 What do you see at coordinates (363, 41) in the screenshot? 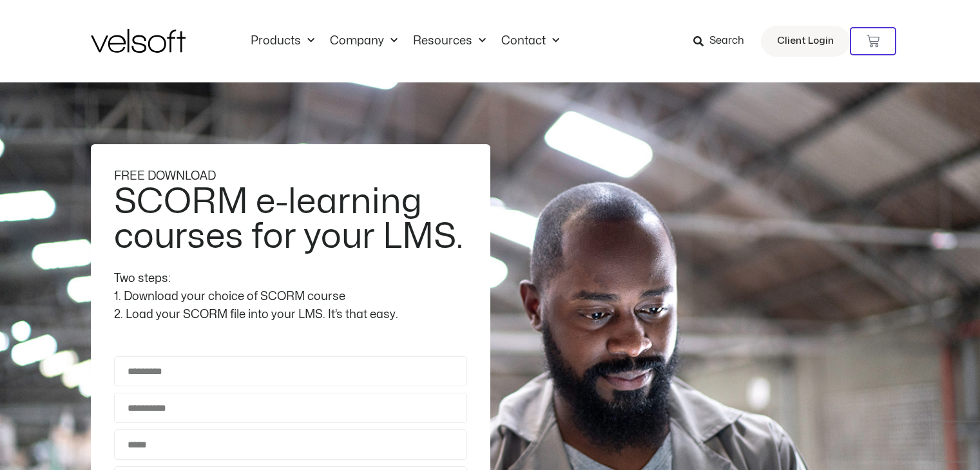
I see `a: CompanyMenu Toggle` at bounding box center [363, 41].